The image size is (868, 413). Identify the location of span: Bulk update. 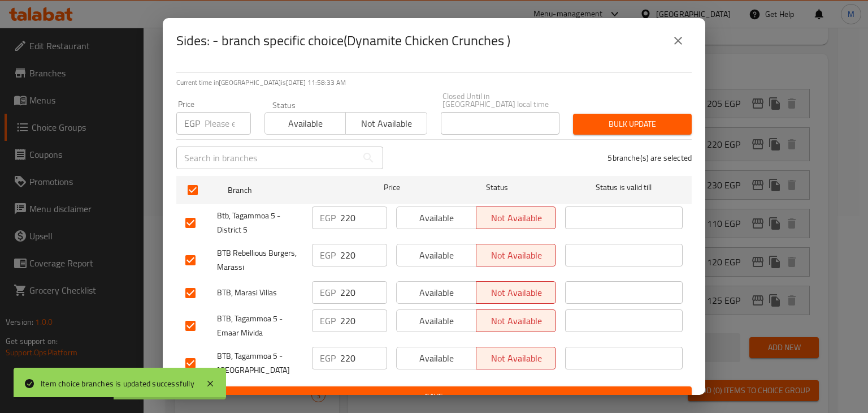
(632, 124).